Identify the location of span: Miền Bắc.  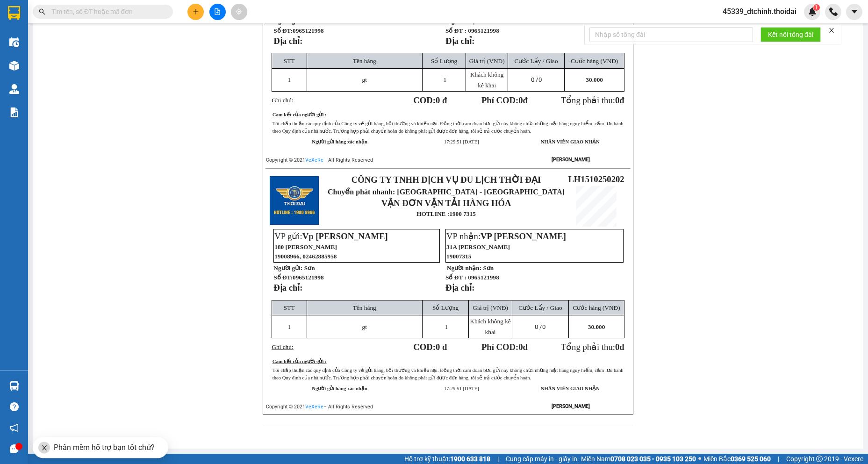
(737, 459).